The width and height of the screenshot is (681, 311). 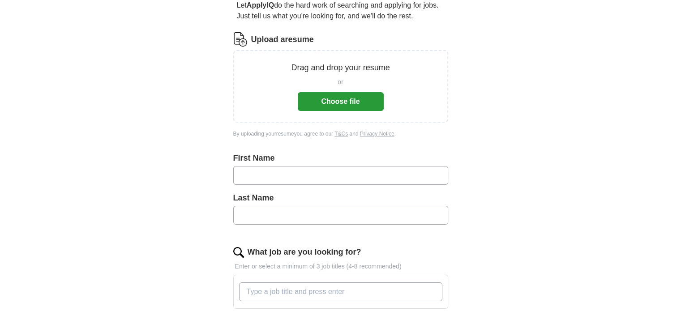 I want to click on label: Upload a resume, so click(x=283, y=39).